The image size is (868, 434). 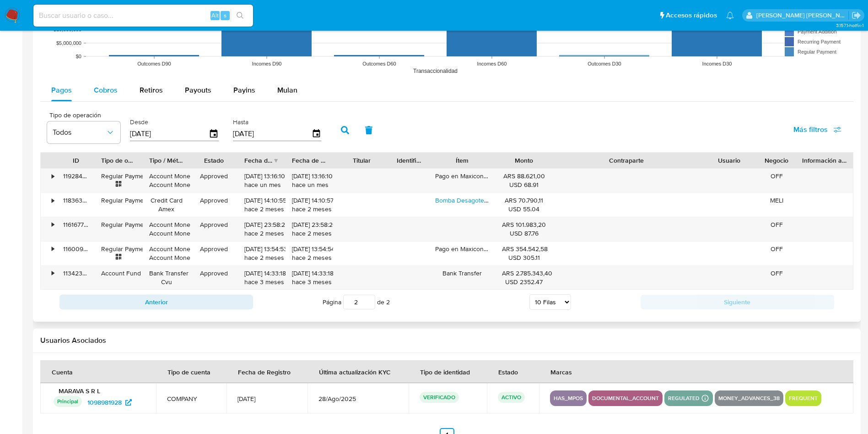 What do you see at coordinates (143, 15) in the screenshot?
I see `input: Buscar usuario o caso...` at bounding box center [143, 15].